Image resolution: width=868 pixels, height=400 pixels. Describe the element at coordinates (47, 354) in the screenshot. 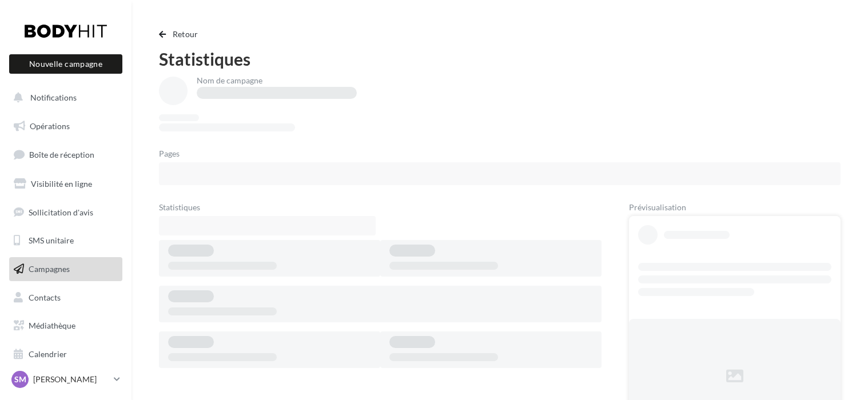

I see `span: Calendrier` at that location.